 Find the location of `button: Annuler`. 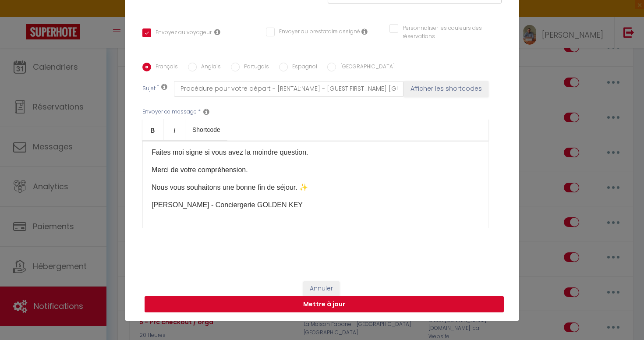

button: Annuler is located at coordinates (321, 288).